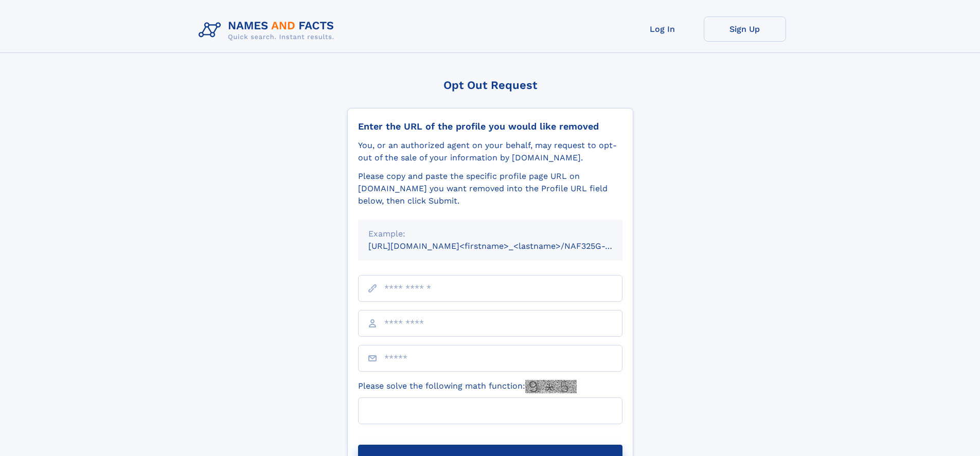 Image resolution: width=980 pixels, height=456 pixels. What do you see at coordinates (490, 85) in the screenshot?
I see `div: Opt Out Request` at bounding box center [490, 85].